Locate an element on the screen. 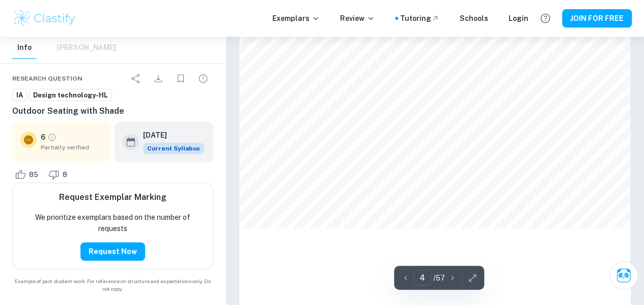  p: / 57 is located at coordinates (439, 278).